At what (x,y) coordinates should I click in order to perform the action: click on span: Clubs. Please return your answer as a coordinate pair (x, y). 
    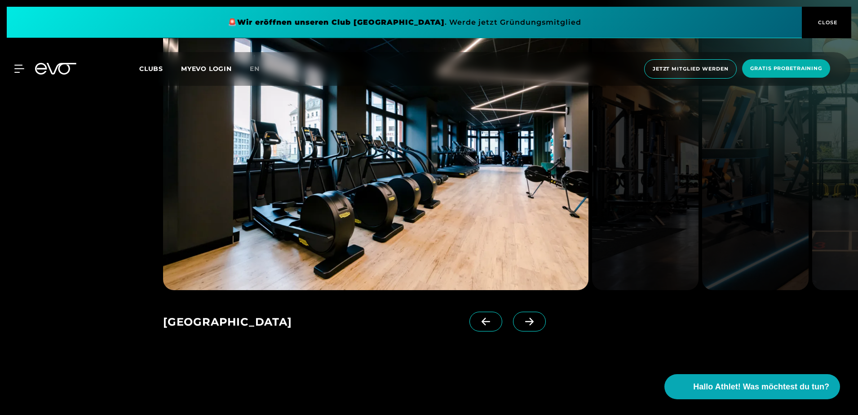
    Looking at the image, I should click on (151, 69).